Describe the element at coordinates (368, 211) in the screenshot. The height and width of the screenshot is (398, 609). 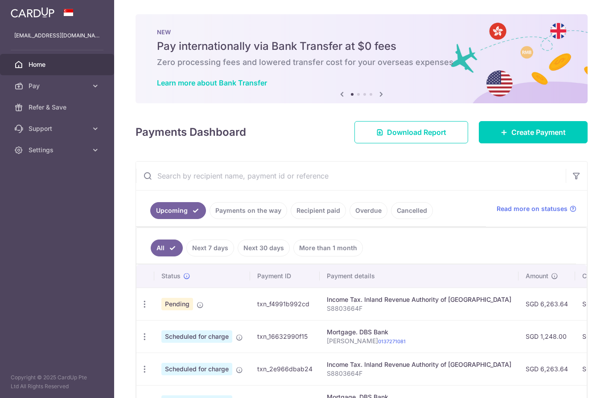
I see `a: Overdue` at that location.